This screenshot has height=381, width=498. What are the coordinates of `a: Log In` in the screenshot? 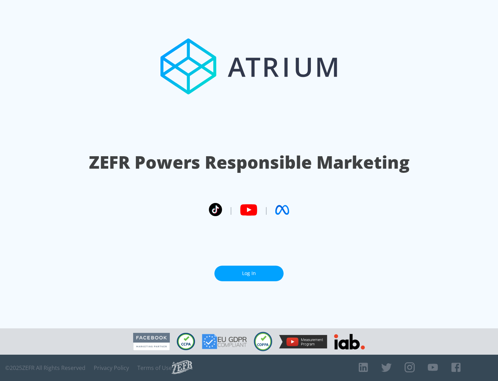 It's located at (249, 273).